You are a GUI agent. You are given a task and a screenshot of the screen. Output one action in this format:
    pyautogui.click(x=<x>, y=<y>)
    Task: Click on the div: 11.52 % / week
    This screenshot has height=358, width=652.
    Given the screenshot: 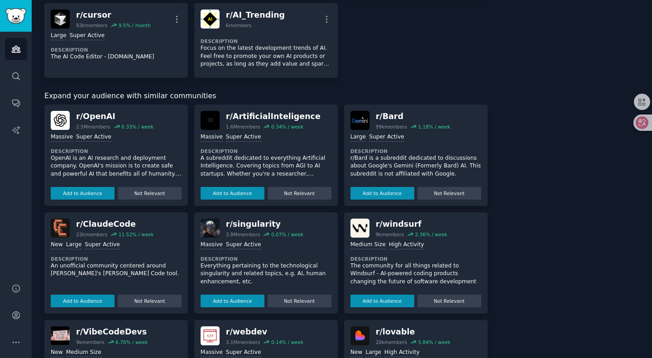 What is the action you would take?
    pyautogui.click(x=136, y=235)
    